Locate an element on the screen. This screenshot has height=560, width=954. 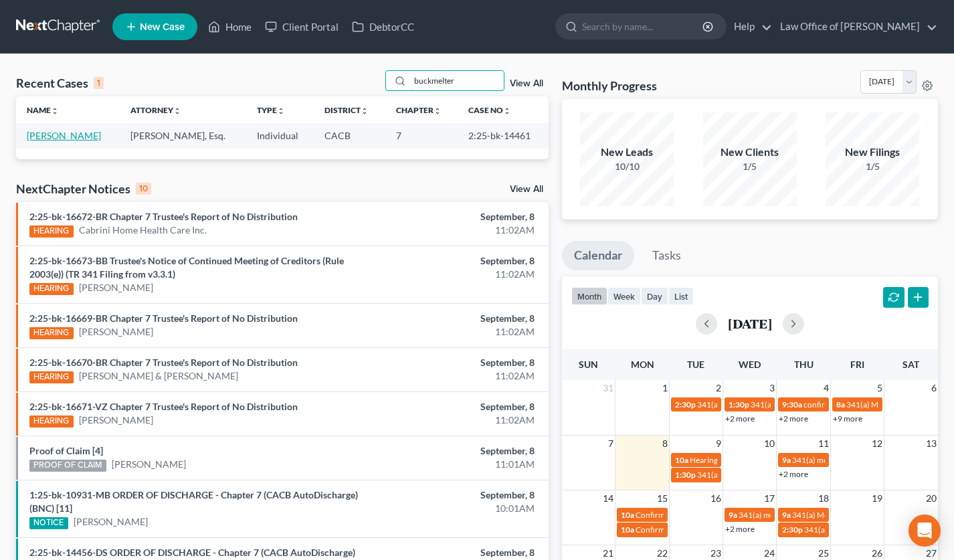
span: 7 is located at coordinates (611, 444).